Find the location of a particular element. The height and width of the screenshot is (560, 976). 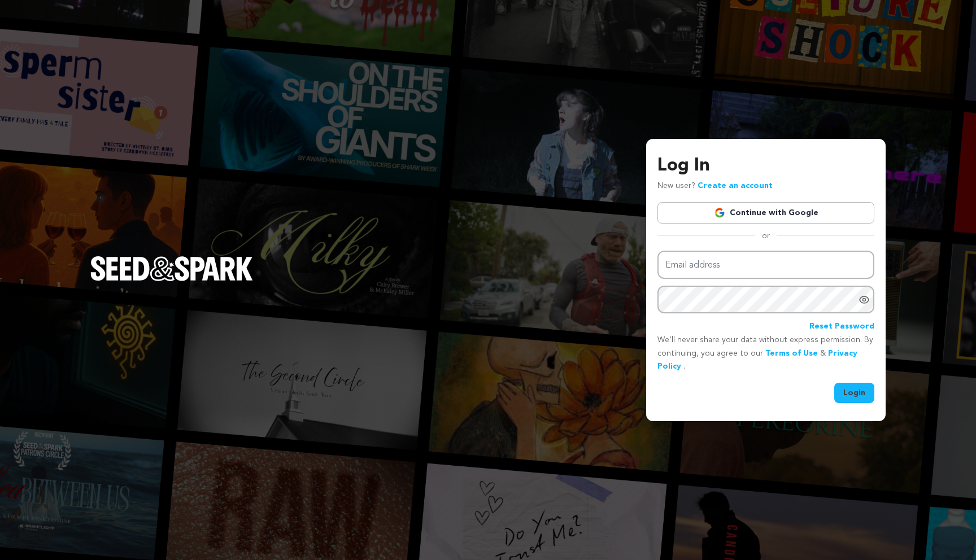

p: New user? is located at coordinates (715, 187).